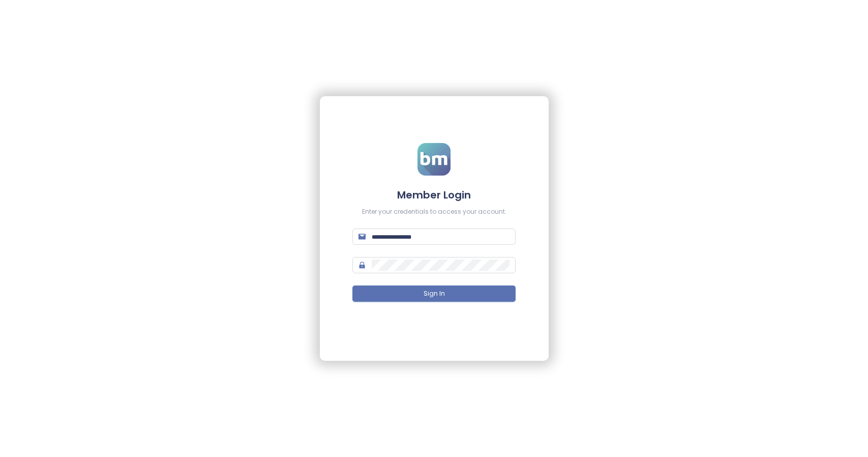  Describe the element at coordinates (362, 265) in the screenshot. I see `span: lock` at that location.